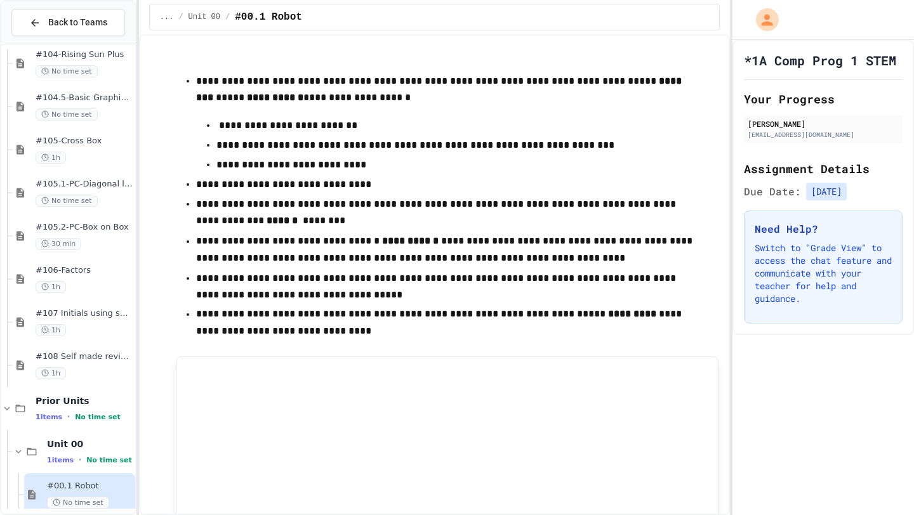 This screenshot has height=515, width=914. Describe the element at coordinates (84, 401) in the screenshot. I see `span: Prior Units` at that location.